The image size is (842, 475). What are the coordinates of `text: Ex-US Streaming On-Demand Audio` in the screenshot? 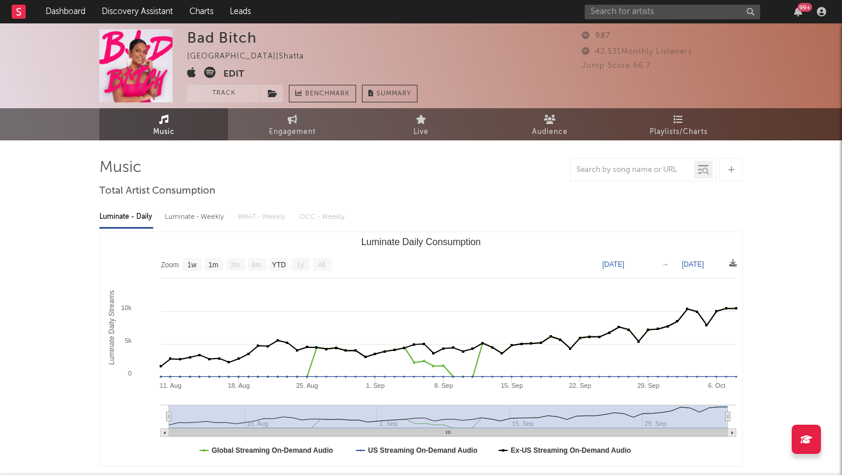 It's located at (571, 450).